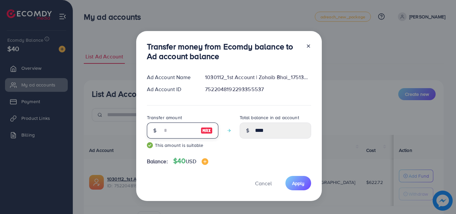 The image size is (456, 214). I want to click on span: Balance:, so click(157, 161).